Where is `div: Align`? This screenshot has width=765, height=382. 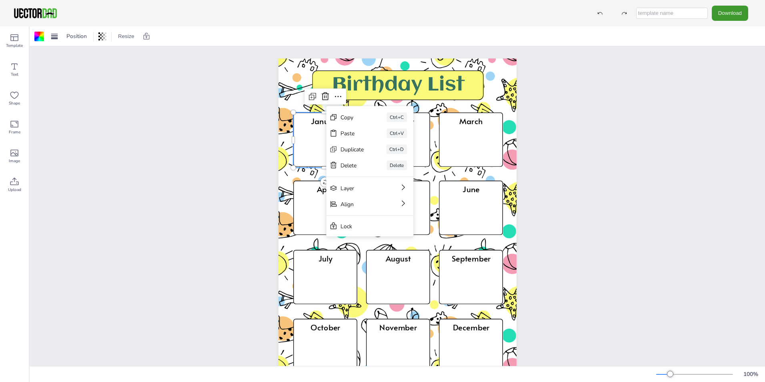 div: Align is located at coordinates (358, 204).